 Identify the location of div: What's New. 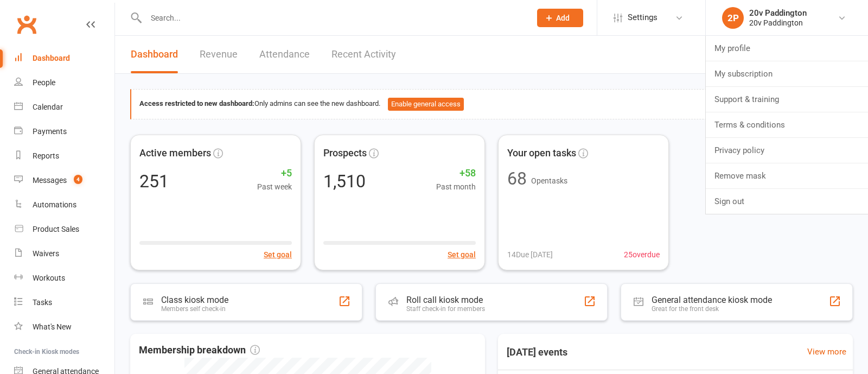
(52, 327).